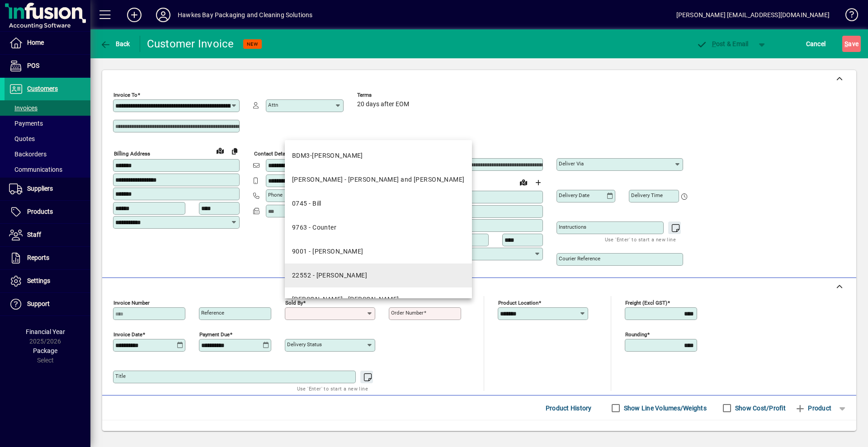 The height and width of the screenshot is (447, 868). I want to click on label: Show Cost/Profit, so click(759, 408).